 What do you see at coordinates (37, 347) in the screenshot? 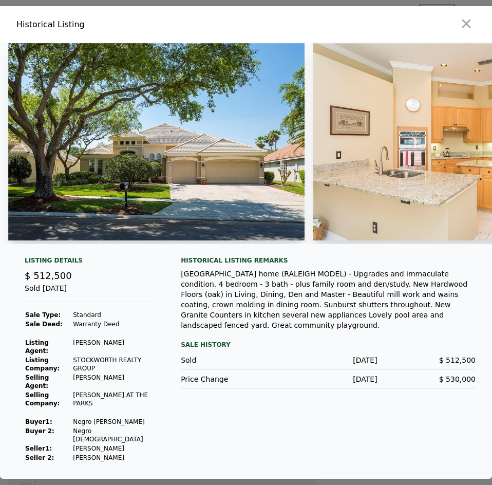
I see `strong: Listing Agent:` at bounding box center [37, 347].